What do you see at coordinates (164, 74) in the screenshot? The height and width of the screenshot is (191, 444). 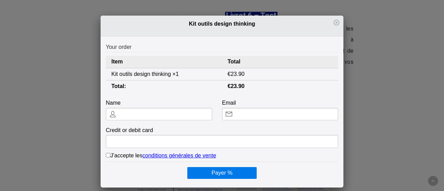 I see `td: Kit outils design thinking ×` at bounding box center [164, 74].